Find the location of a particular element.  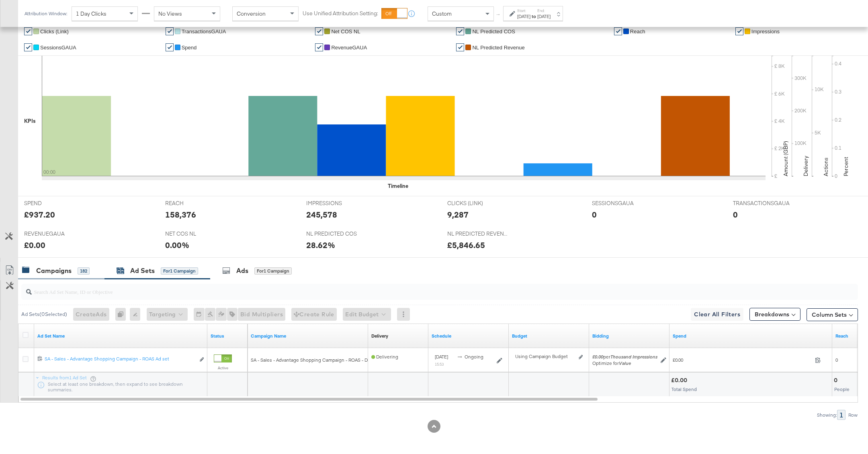

a: Your campaign name. is located at coordinates (308, 336).